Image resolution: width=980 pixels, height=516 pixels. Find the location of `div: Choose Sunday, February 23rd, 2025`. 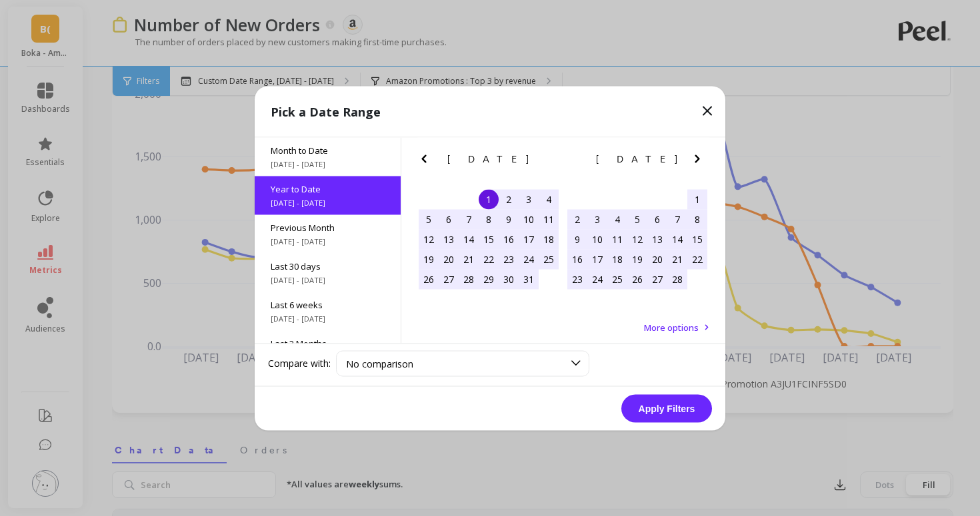

div: Choose Sunday, February 23rd, 2025 is located at coordinates (578, 279).